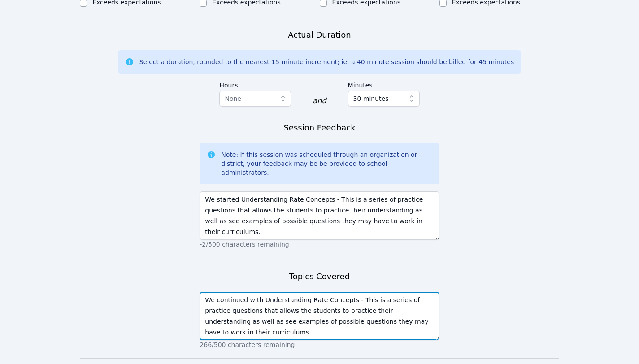  Describe the element at coordinates (233, 99) in the screenshot. I see `span: None` at that location.